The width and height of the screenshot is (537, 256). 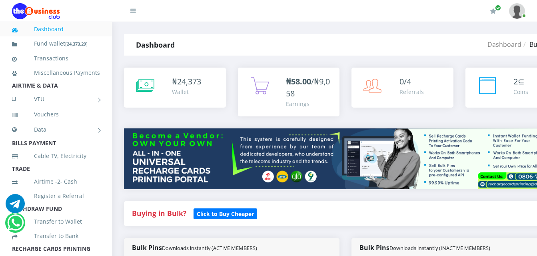 I want to click on a: Miscellaneous Payments, so click(x=56, y=73).